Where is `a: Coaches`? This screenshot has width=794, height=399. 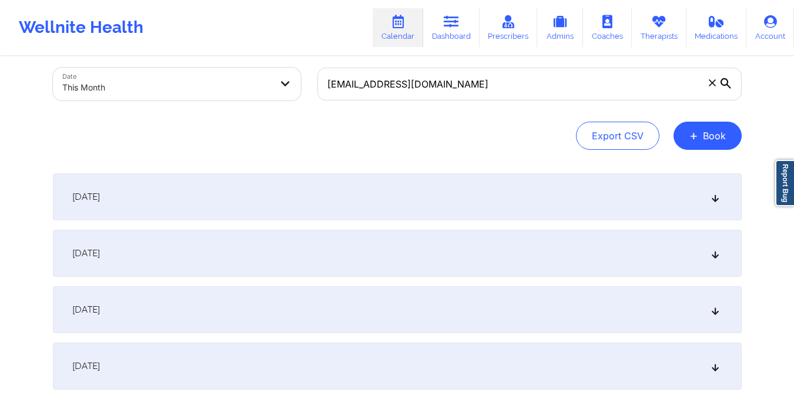
a: Coaches is located at coordinates (607, 28).